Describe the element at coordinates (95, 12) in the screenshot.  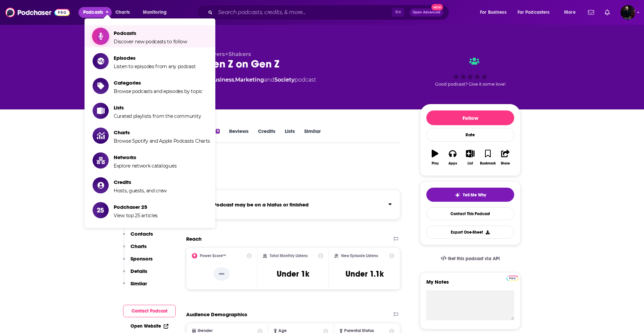
I see `button: close menu` at that location.